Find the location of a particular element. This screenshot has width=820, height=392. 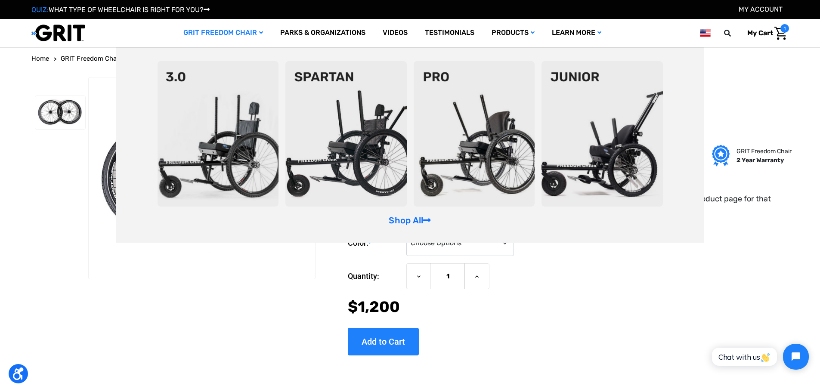

a: Videos is located at coordinates (395, 33).